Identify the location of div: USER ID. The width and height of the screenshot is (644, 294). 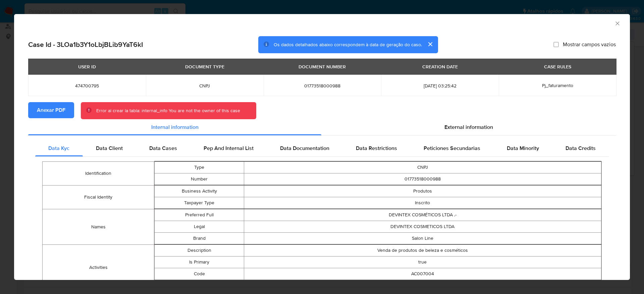
(87, 66).